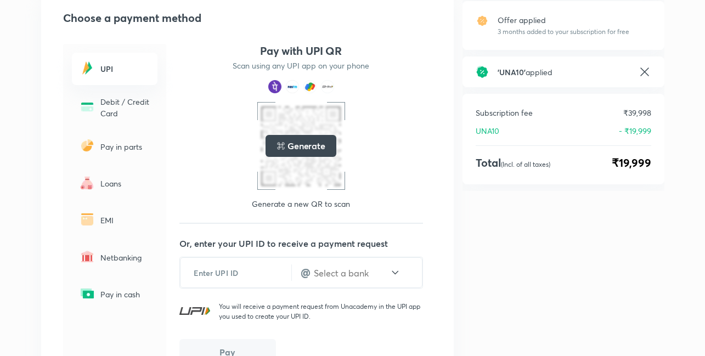  What do you see at coordinates (126, 146) in the screenshot?
I see `p: Pay in parts` at bounding box center [126, 146].